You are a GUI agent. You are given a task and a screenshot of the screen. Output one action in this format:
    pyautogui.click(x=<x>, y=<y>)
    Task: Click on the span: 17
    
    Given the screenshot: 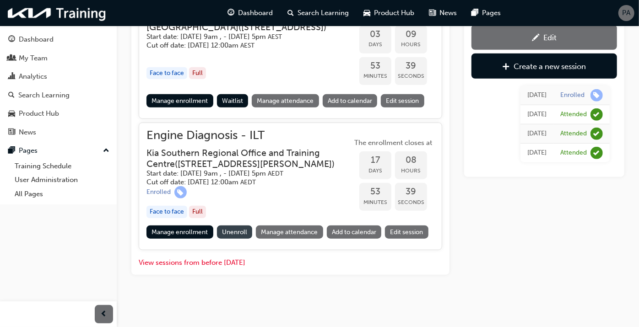 What is the action you would take?
    pyautogui.click(x=375, y=160)
    